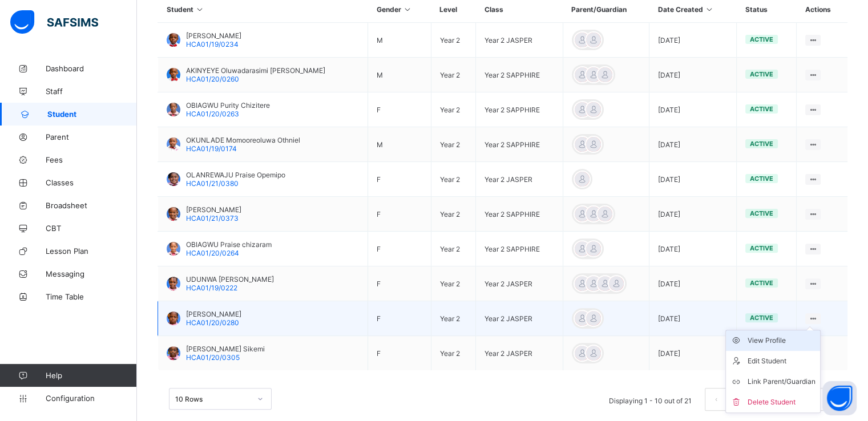  Describe the element at coordinates (213, 357) in the screenshot. I see `span: HCA01/20/0305` at that location.